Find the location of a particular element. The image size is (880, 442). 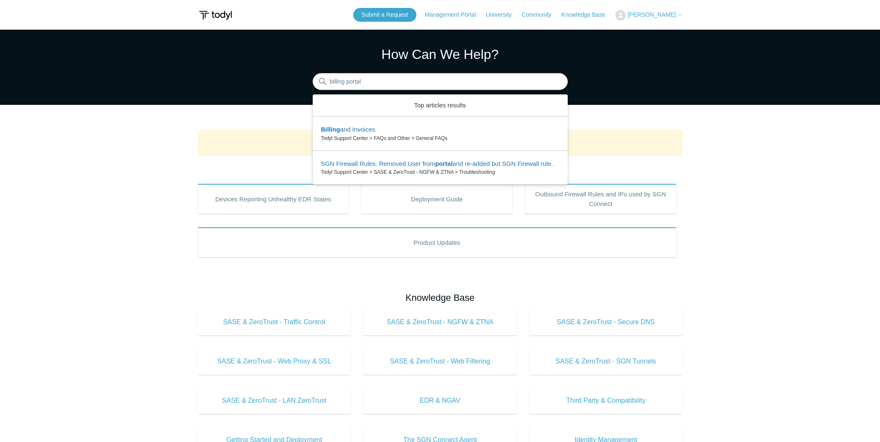

span: Third Party & Compatibility is located at coordinates (606, 401).